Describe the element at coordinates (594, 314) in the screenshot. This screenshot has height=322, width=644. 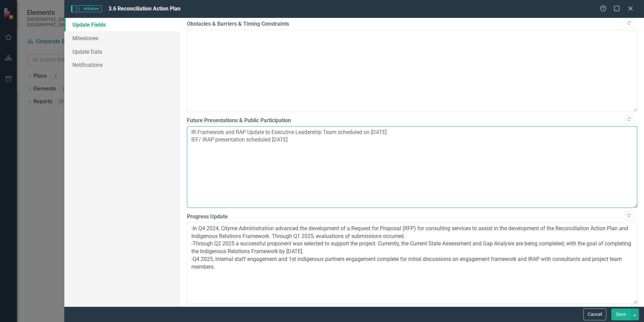
I see `button: Cancel` at that location.